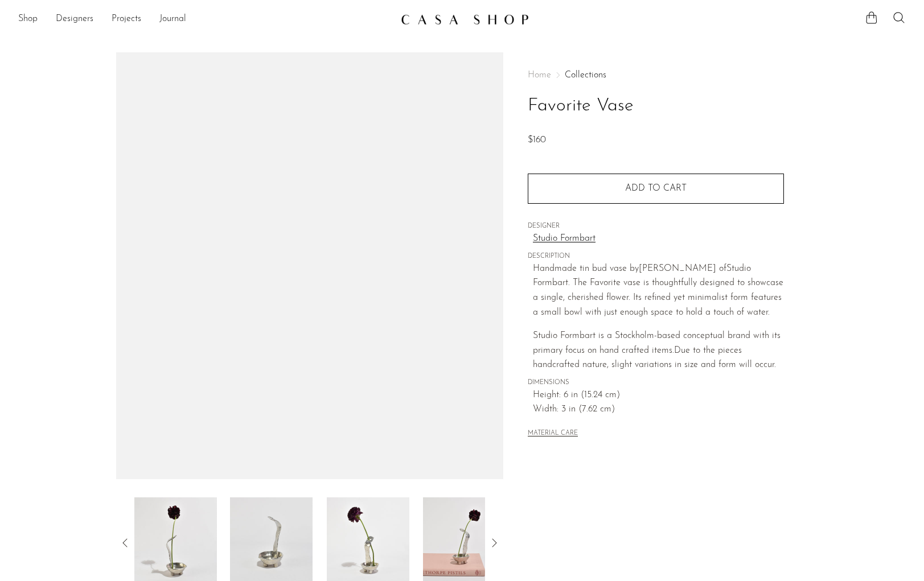 The width and height of the screenshot is (924, 581). Describe the element at coordinates (656, 106) in the screenshot. I see `h1: Favorite Vase` at that location.